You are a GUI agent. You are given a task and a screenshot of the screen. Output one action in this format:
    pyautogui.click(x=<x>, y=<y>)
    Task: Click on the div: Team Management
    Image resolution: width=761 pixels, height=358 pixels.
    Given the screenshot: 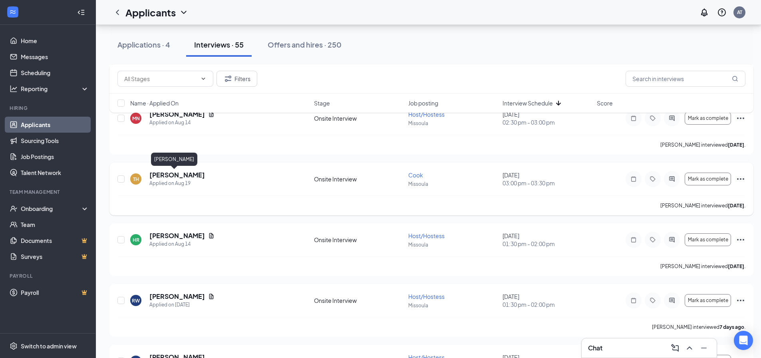 What is the action you would take?
    pyautogui.click(x=48, y=192)
    